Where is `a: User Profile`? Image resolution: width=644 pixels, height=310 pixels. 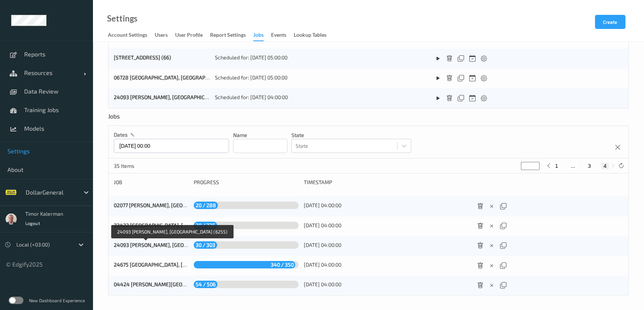
a: User Profile is located at coordinates (193, 35).